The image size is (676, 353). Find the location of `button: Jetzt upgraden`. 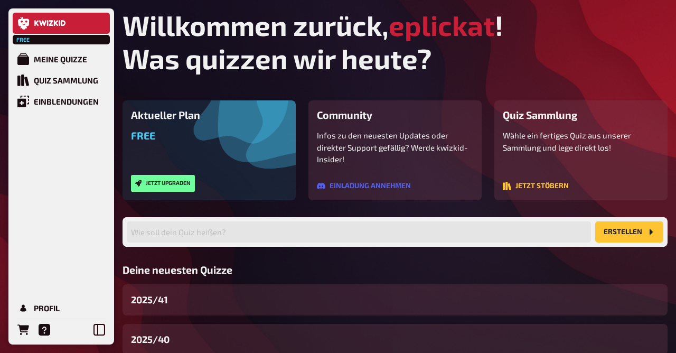

button: Jetzt upgraden is located at coordinates (163, 183).